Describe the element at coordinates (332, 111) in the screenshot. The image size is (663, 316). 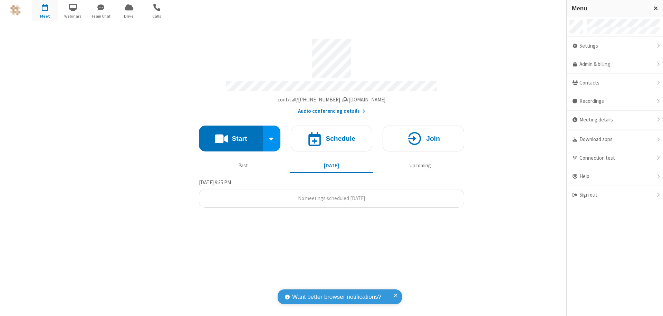
I see `button: Audio conferencing details` at that location.